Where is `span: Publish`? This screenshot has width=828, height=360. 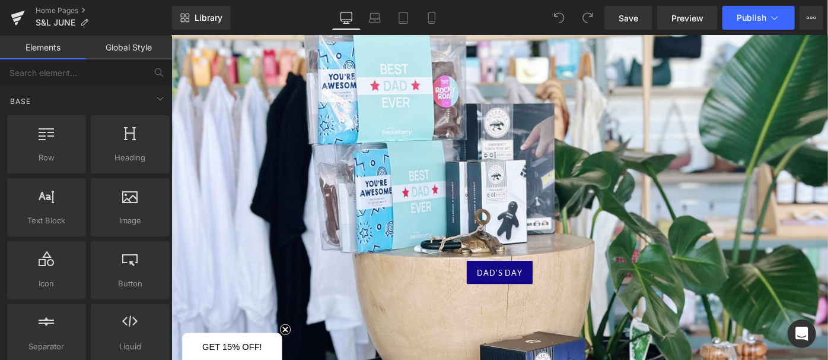 span: Publish is located at coordinates (752, 18).